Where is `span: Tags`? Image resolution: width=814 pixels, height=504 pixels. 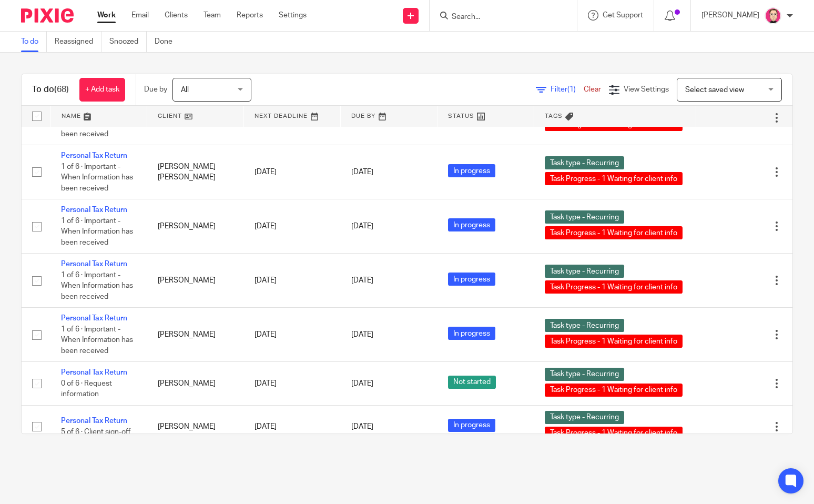 span: Tags is located at coordinates (554, 116).